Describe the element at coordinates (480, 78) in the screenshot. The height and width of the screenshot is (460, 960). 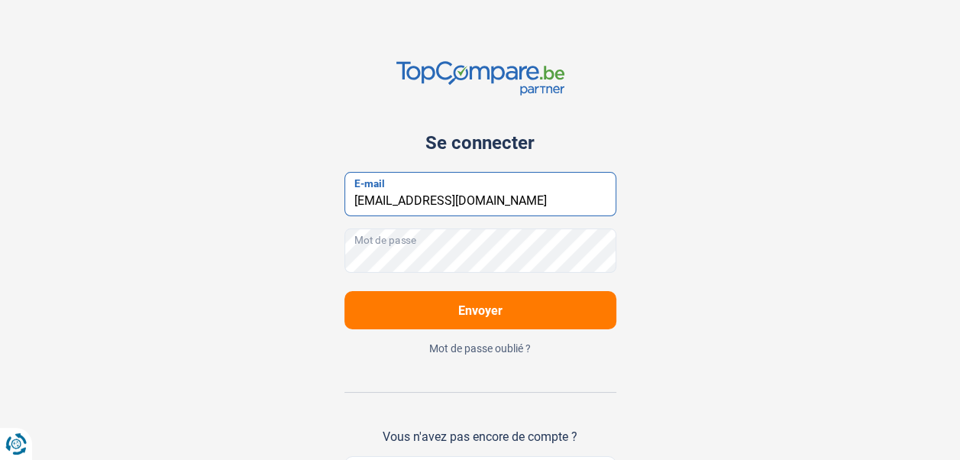
I see `img: TopCompare.be` at that location.